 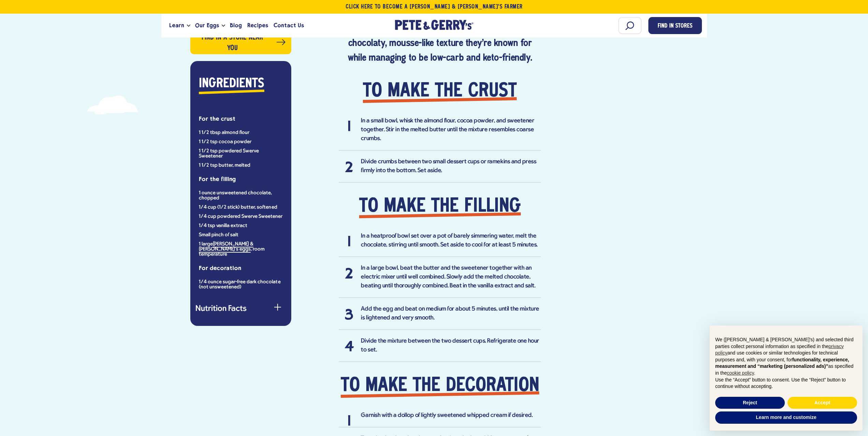 What do you see at coordinates (439, 317) in the screenshot?
I see `li: Add the egg and beat on medium for about 5 minutes, until the mixture is lightened and very smooth.` at bounding box center [439, 317].